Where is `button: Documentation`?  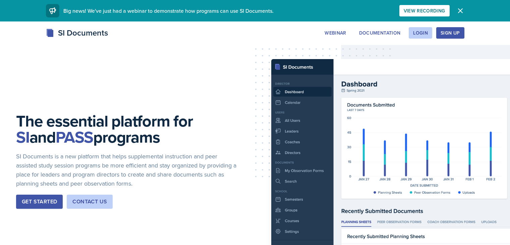 button: Documentation is located at coordinates (380, 33).